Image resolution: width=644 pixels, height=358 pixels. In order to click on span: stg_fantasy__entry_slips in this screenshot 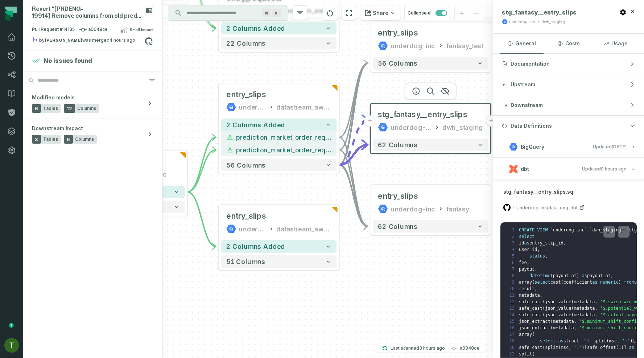, I will do `click(422, 115)`.